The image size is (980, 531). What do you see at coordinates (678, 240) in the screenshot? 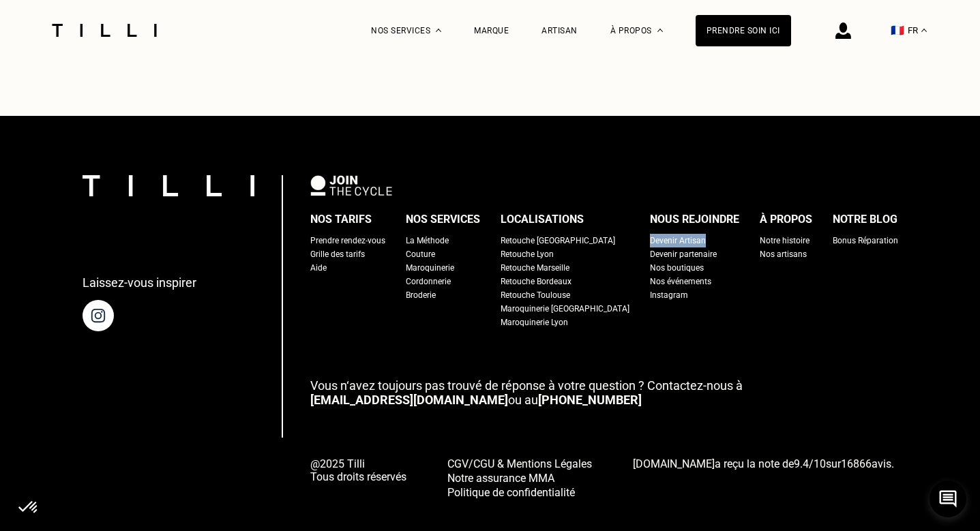
I see `div: Devenir Artisan` at bounding box center [678, 240].